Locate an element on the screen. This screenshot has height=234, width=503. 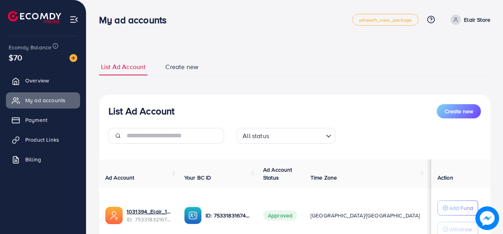
a: Overview is located at coordinates (43, 80).